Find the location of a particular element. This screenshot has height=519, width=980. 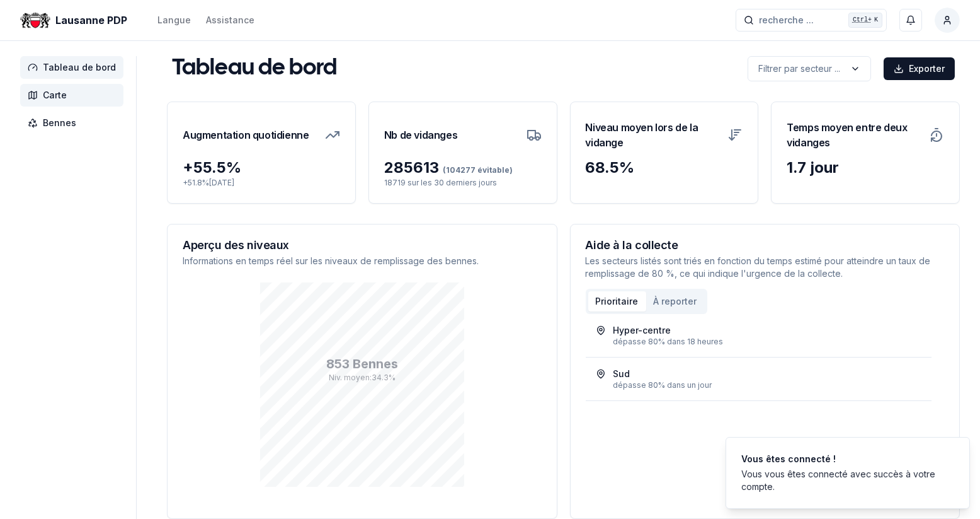

a: Bennes is located at coordinates (74, 123).